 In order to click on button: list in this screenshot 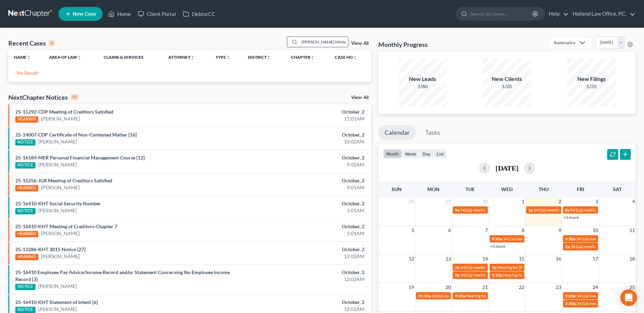, I will do `click(440, 154)`.